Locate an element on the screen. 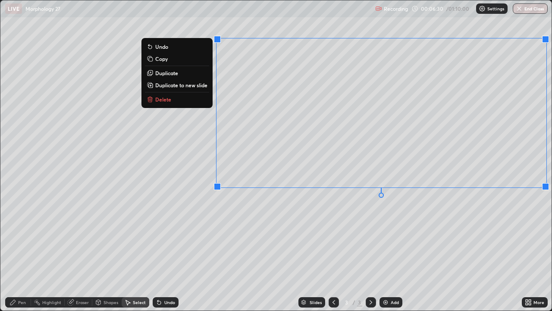 This screenshot has height=311, width=552. div: Slides is located at coordinates (316, 302).